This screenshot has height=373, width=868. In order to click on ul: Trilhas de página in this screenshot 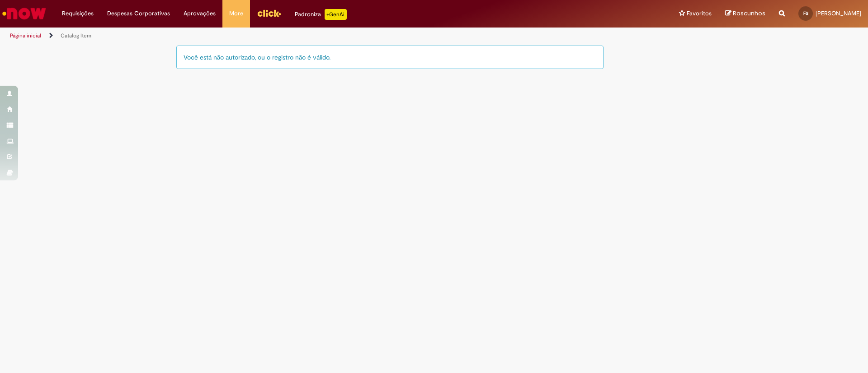, I will do `click(290, 36)`.